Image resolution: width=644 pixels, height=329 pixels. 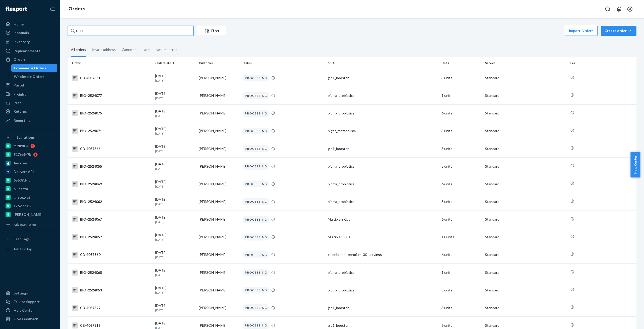 What do you see at coordinates (19, 85) in the screenshot?
I see `div: Parcel` at bounding box center [19, 85].